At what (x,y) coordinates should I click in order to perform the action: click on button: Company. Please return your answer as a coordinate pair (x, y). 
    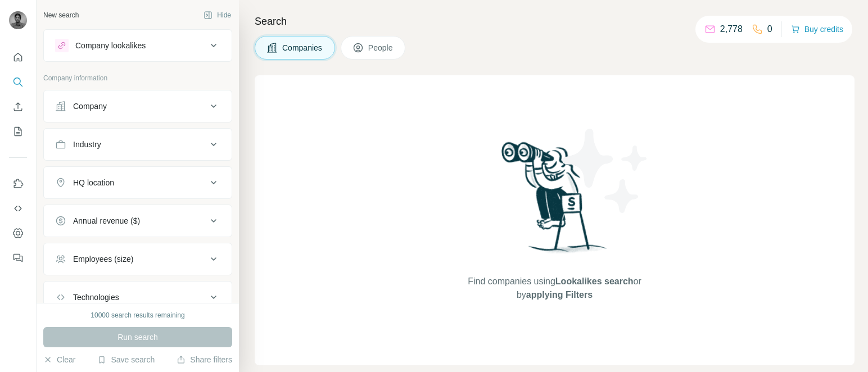
    Looking at the image, I should click on (138, 106).